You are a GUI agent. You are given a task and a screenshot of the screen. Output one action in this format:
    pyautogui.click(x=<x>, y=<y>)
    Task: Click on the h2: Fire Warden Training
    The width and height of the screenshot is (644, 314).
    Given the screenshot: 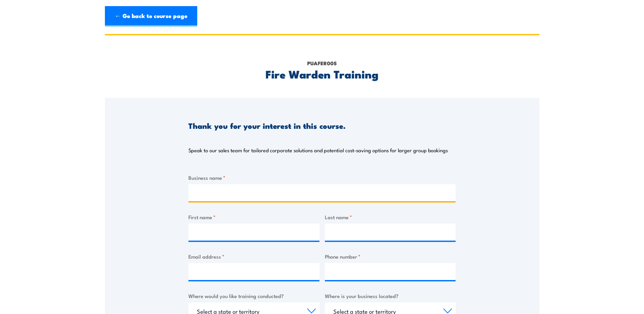 What is the action you would take?
    pyautogui.click(x=322, y=74)
    